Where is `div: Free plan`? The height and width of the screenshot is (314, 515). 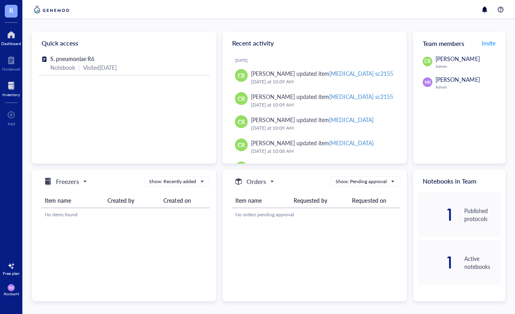
div: Free plan is located at coordinates (11, 274).